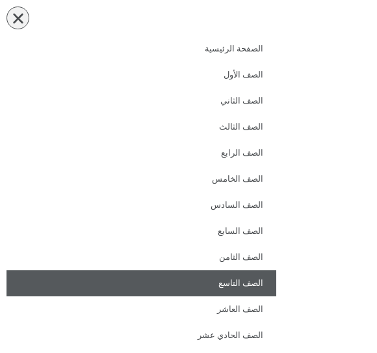 This screenshot has height=353, width=377. What do you see at coordinates (141, 179) in the screenshot?
I see `a: الصف الخامس` at bounding box center [141, 179].